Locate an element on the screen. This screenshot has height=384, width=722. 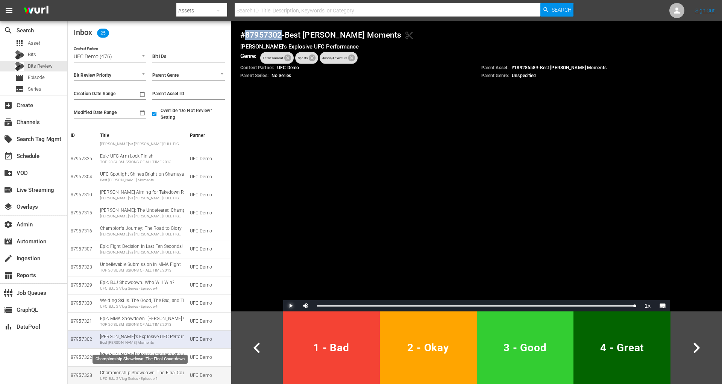
div: Epic BJJ Showdown: Who Will Win? is located at coordinates (142, 285).